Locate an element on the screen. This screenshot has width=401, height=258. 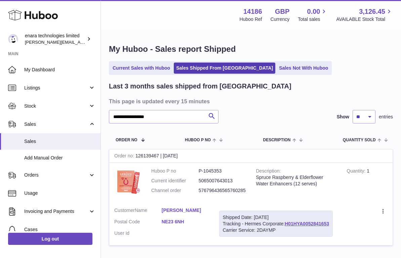
td: 1 is located at coordinates (367, 182).